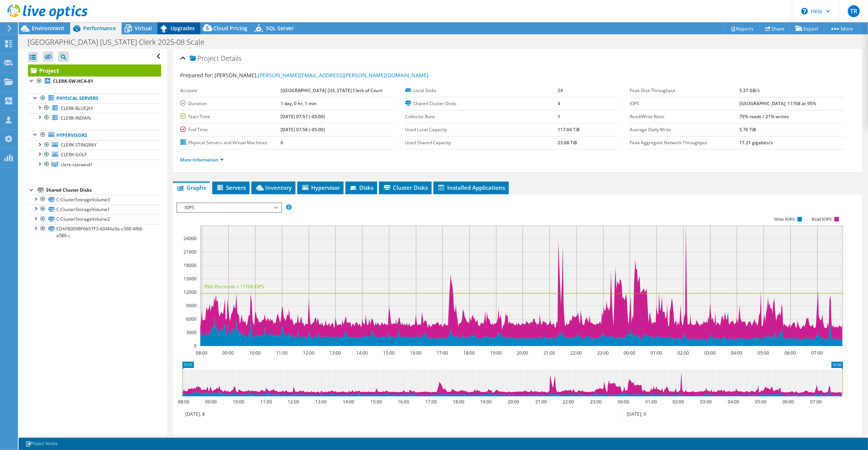  Describe the element at coordinates (685, 143) in the screenshot. I see `label: Peak Aggregate Network Throughput` at that location.